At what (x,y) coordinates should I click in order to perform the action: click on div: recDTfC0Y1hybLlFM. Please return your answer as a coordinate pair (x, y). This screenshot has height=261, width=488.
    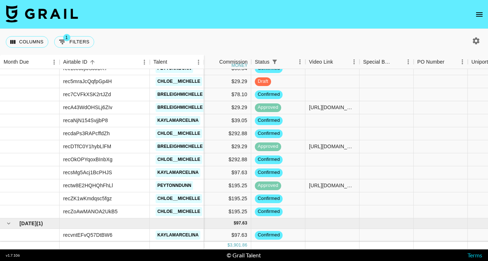
    Looking at the image, I should click on (87, 146).